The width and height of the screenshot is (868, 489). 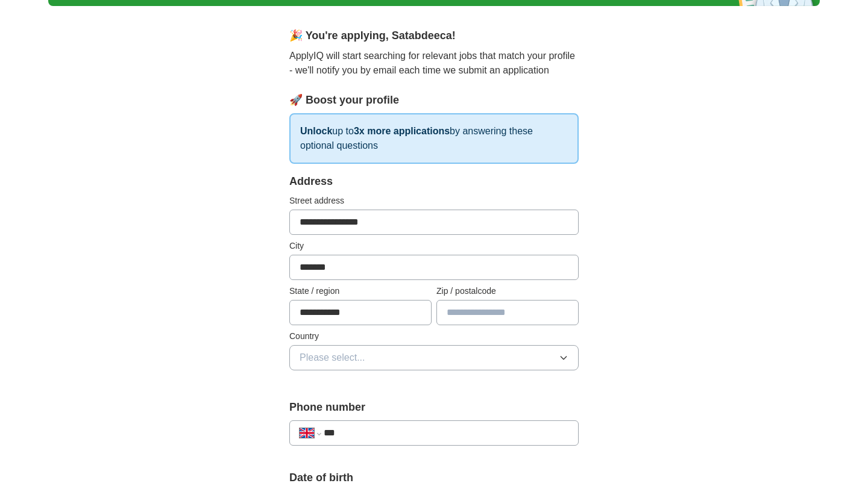 What do you see at coordinates (434, 36) in the screenshot?
I see `div: 🎉 You're applying , Satabdeeca !` at bounding box center [434, 36].